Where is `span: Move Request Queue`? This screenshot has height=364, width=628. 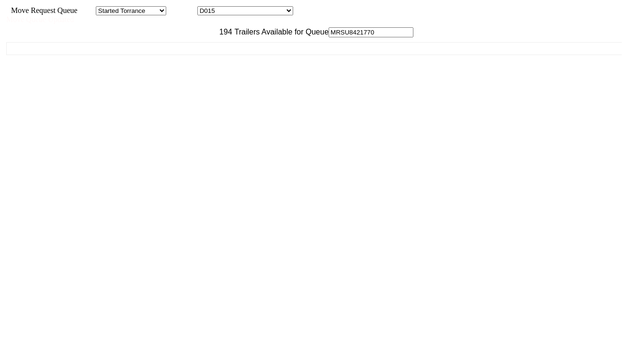 span: Move Request Queue is located at coordinates (42, 10).